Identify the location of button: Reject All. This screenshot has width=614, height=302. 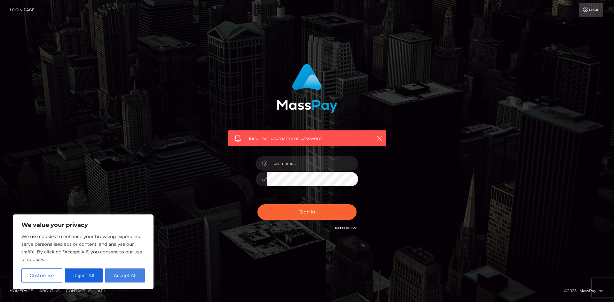
(84, 276).